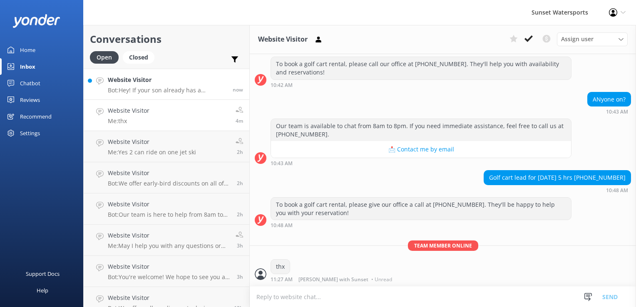 The width and height of the screenshot is (636, 307). What do you see at coordinates (42, 274) in the screenshot?
I see `div: Support Docs` at bounding box center [42, 274].